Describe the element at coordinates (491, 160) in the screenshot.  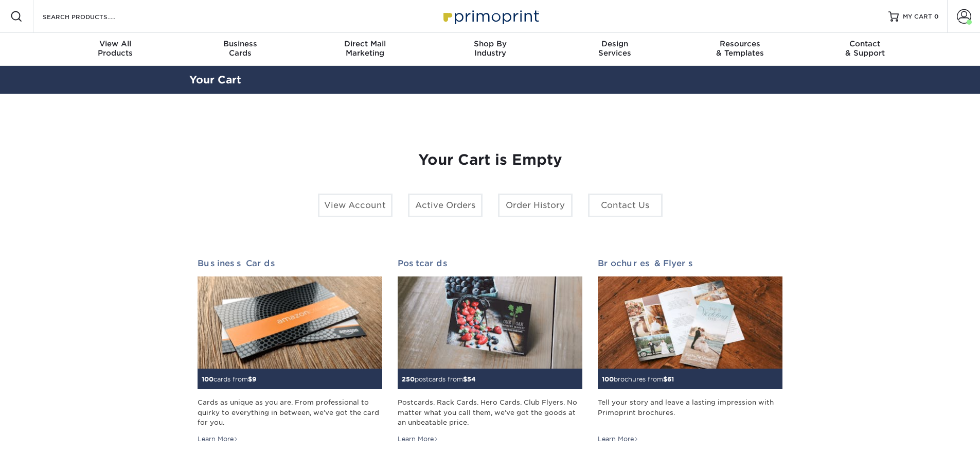
I see `h1: Your Cart is Empty` at that location.